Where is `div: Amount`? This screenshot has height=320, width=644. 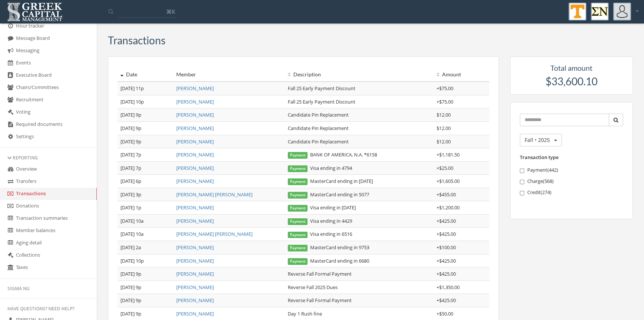 div: Amount is located at coordinates (461, 75).